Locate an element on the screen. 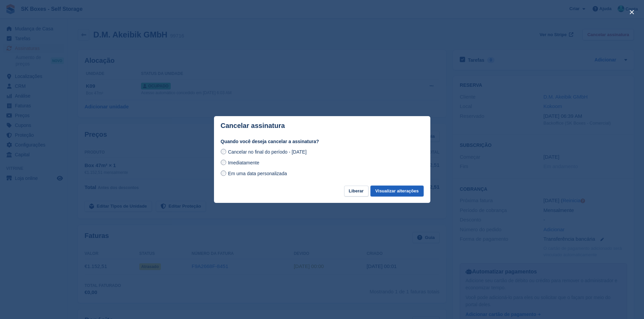  span: Imediatamente is located at coordinates (243, 163).